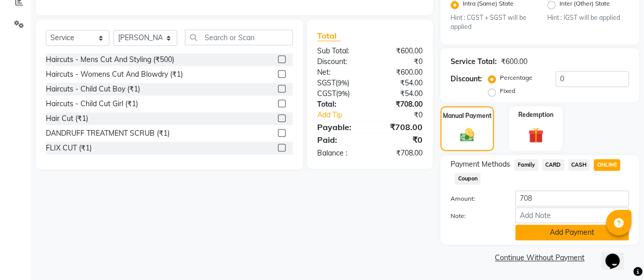  Describe the element at coordinates (526, 164) in the screenshot. I see `span: Family` at that location.